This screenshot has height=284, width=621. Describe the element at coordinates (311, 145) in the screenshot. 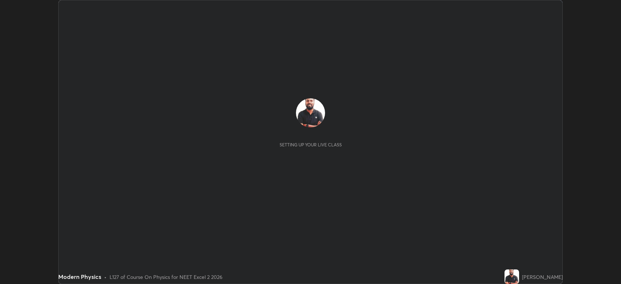

I see `div: Setting up your live class` at that location.